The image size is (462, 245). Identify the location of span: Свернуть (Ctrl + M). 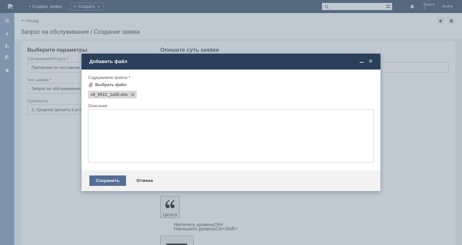
(362, 61).